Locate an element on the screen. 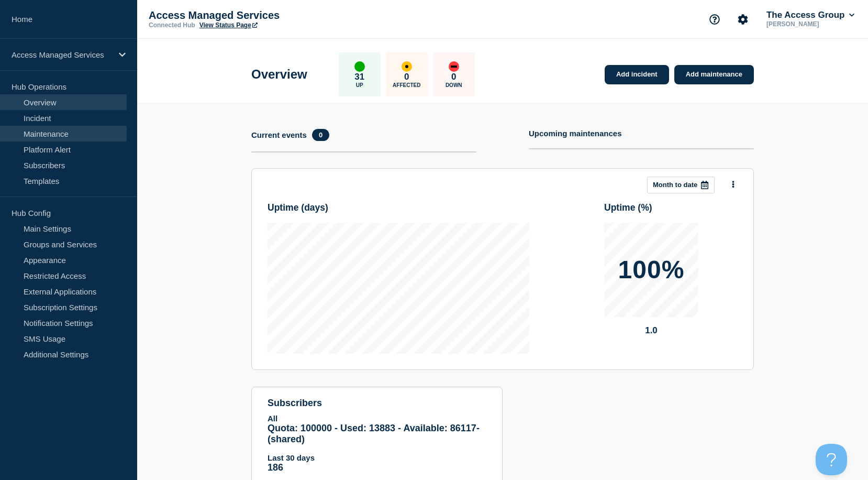  span: 0 is located at coordinates (320, 135).